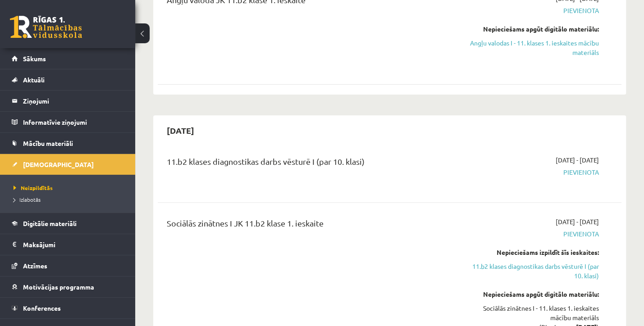  I want to click on legend: Ziņojumi, so click(74, 101).